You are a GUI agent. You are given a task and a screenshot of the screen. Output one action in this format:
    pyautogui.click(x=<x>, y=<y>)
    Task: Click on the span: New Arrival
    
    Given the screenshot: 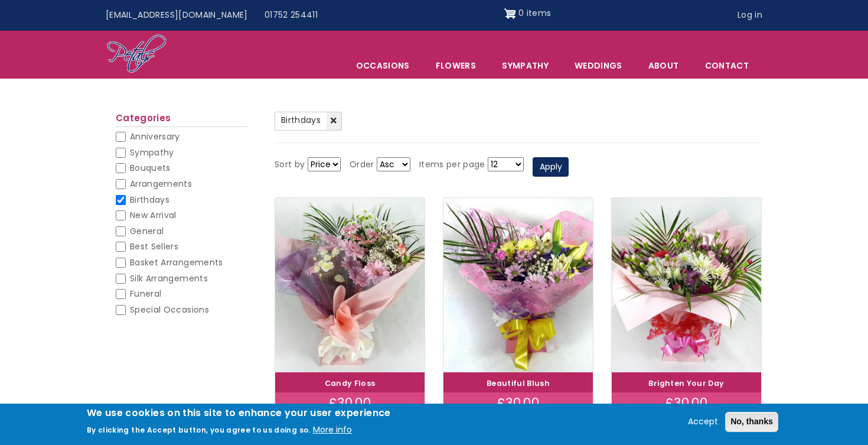 What is the action you would take?
    pyautogui.click(x=153, y=215)
    